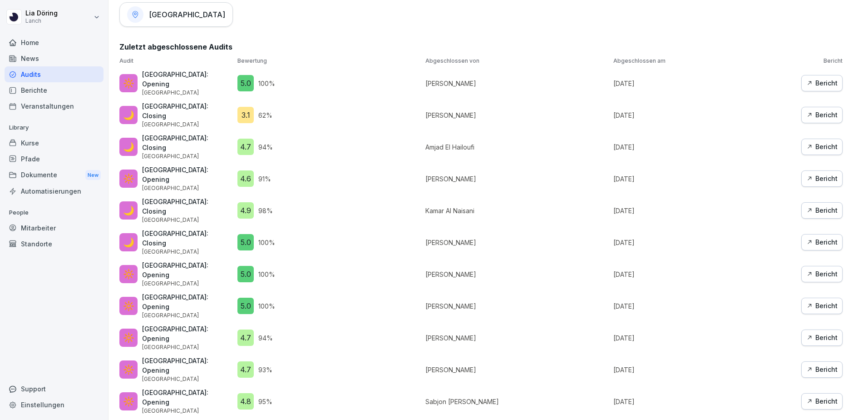 The height and width of the screenshot is (420, 868). I want to click on p: Abgeschlossen von, so click(517, 61).